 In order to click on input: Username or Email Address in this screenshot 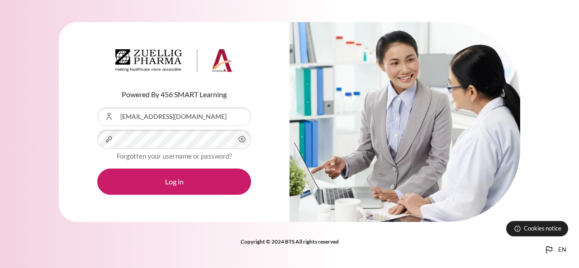, I will do `click(174, 117)`.